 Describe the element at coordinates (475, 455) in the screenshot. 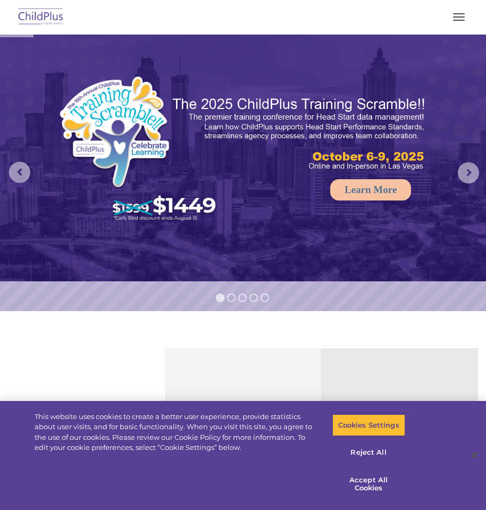

I see `button: Close` at that location.